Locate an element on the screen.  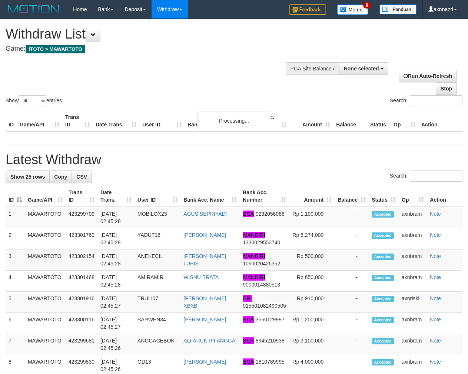
em: BRI is located at coordinates (247, 298).